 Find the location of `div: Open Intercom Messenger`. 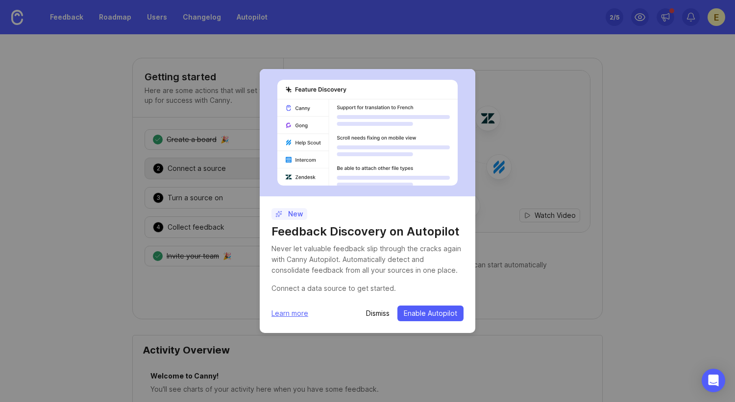

div: Open Intercom Messenger is located at coordinates (713, 381).